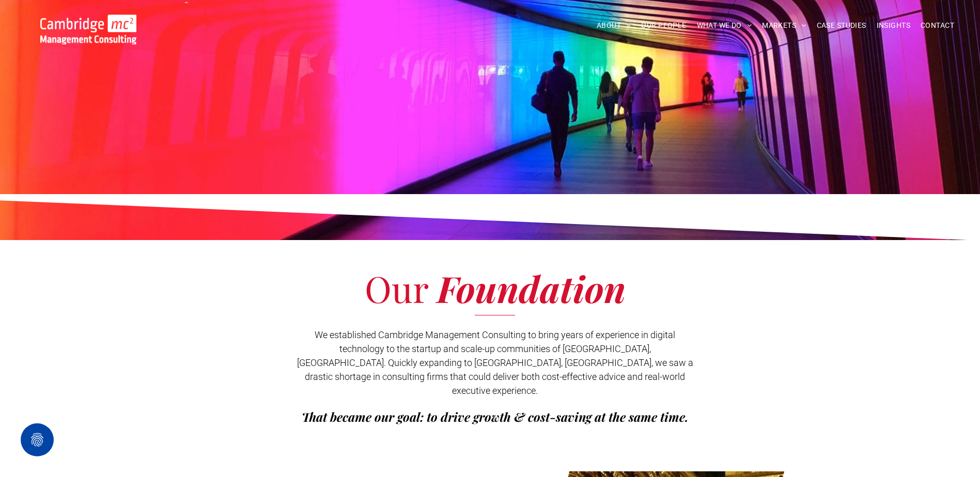 The image size is (980, 477). What do you see at coordinates (396, 288) in the screenshot?
I see `span: Our` at bounding box center [396, 288].